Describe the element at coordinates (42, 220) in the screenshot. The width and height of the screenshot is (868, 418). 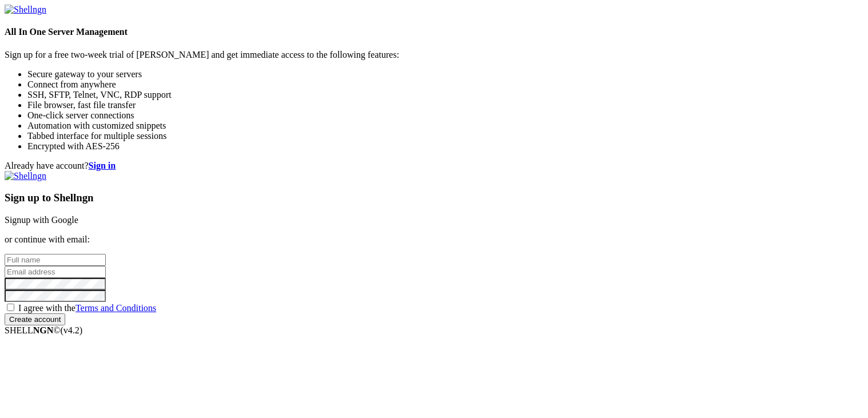
I see `a: Signup with Google` at that location.